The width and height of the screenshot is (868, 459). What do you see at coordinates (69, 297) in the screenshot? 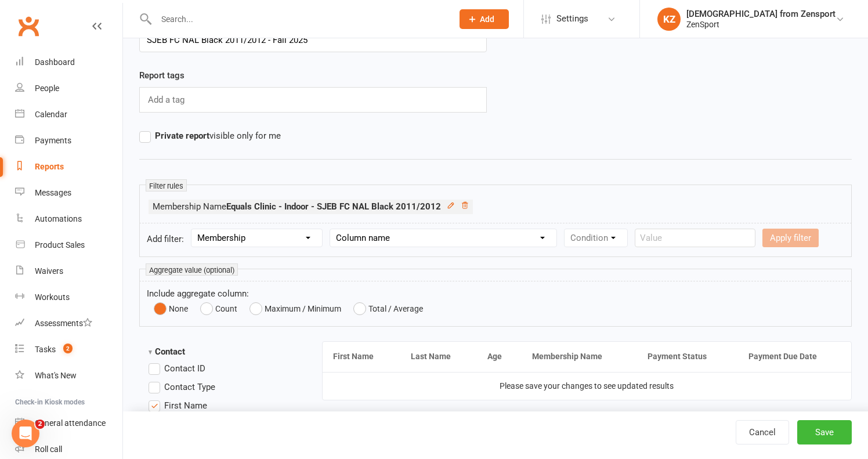
I see `a: Workouts` at bounding box center [69, 297].